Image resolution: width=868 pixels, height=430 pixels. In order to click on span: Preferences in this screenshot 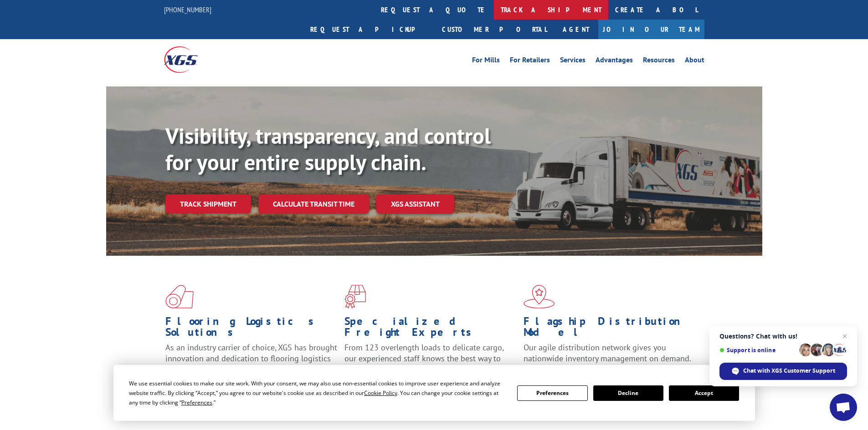, I will do `click(197, 402)`.